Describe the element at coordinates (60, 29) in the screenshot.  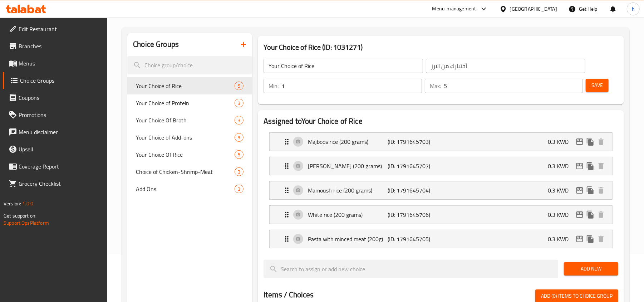
I see `span: Edit Restaurant` at that location.